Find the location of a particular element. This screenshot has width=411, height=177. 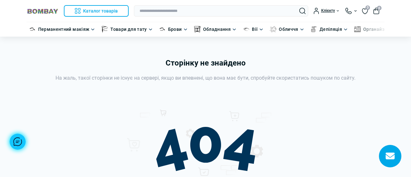

button: Каталог товарів is located at coordinates (96, 11).